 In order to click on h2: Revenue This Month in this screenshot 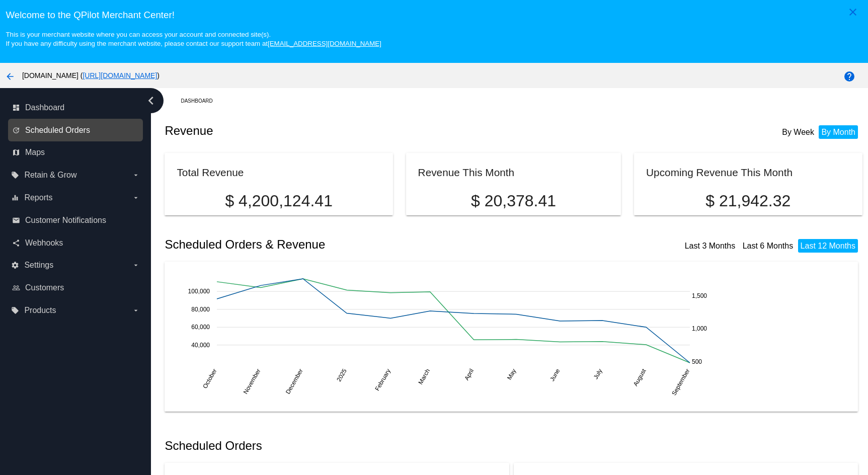, I will do `click(467, 172)`.